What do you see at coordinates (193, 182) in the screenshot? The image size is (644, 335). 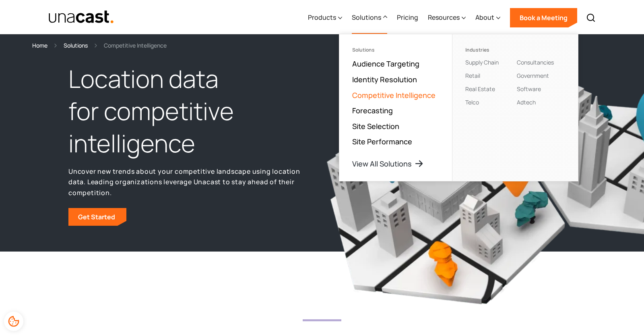 I see `p: Uncover new trends about your competitive landscape using location data. Leading organizations le...` at bounding box center [193, 182].